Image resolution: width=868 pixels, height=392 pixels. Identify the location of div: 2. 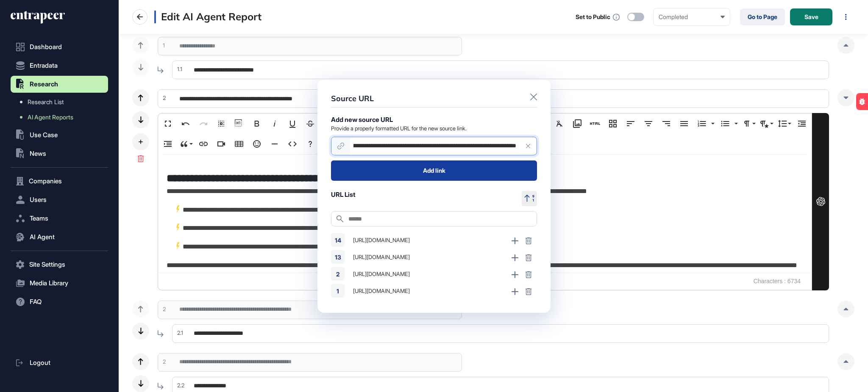
(338, 274).